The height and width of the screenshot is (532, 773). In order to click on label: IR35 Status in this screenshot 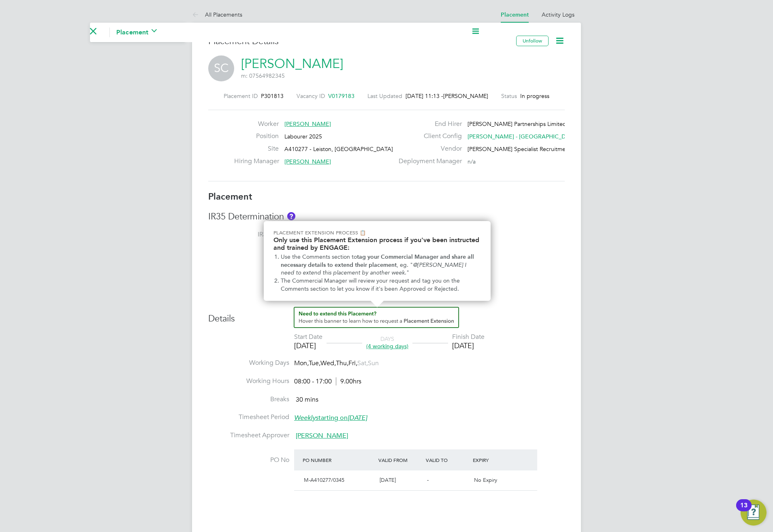, I will do `click(249, 234)`.